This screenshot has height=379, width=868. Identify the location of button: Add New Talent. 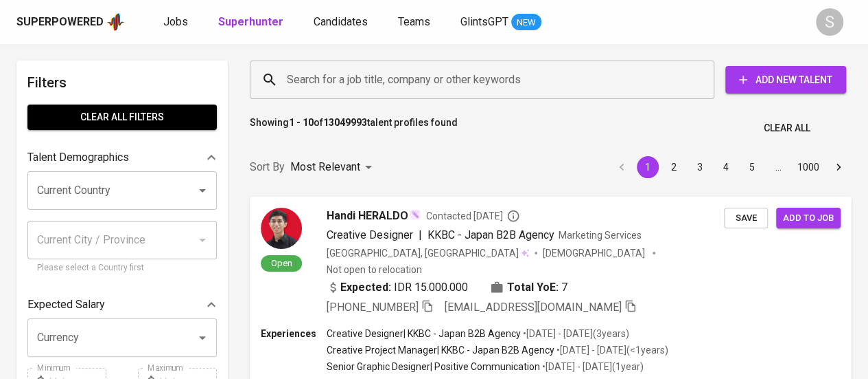
(786, 79).